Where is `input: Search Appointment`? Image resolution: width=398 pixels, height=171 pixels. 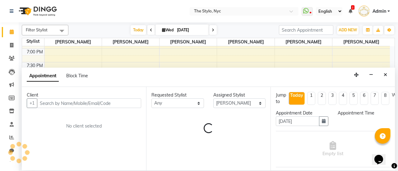
input: Search Appointment is located at coordinates (306, 30).